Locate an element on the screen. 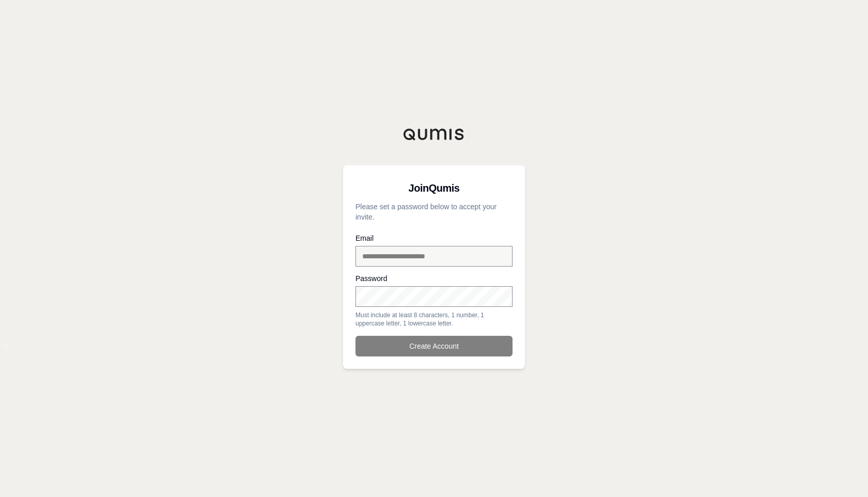 Image resolution: width=868 pixels, height=497 pixels. label: Email is located at coordinates (434, 238).